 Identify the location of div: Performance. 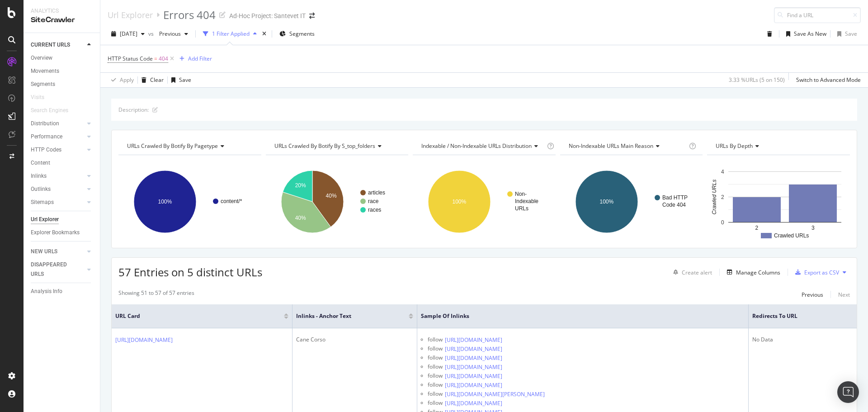
(47, 137).